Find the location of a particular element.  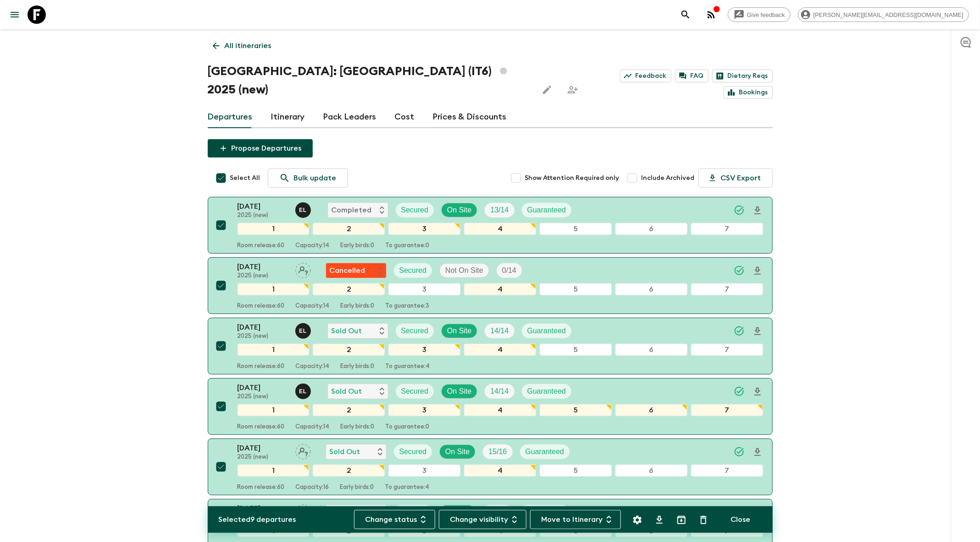

div: 5 is located at coordinates (576, 350).